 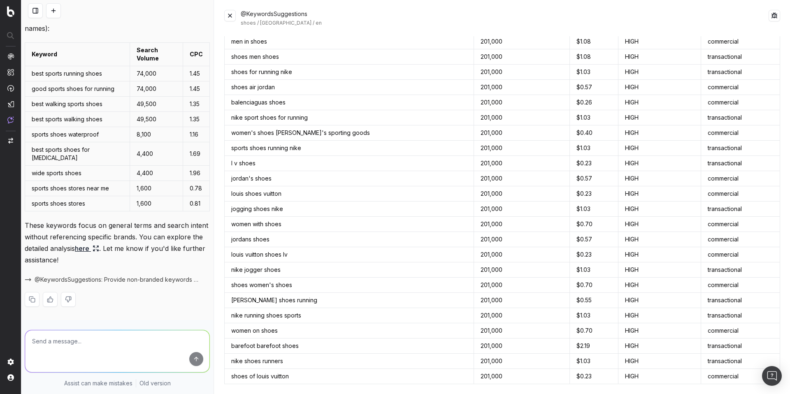 I want to click on td: women with shoes, so click(x=349, y=224).